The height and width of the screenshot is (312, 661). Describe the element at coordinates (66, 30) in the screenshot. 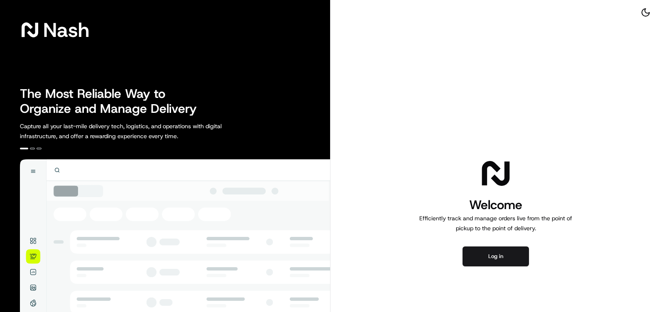

I see `span: Nash` at that location.